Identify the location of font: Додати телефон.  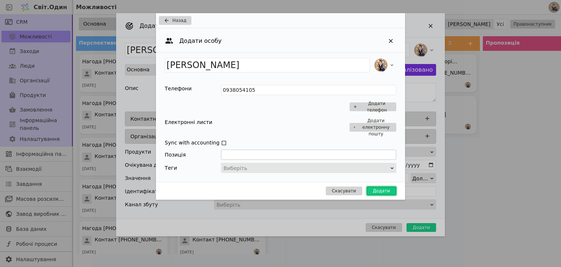
(377, 107).